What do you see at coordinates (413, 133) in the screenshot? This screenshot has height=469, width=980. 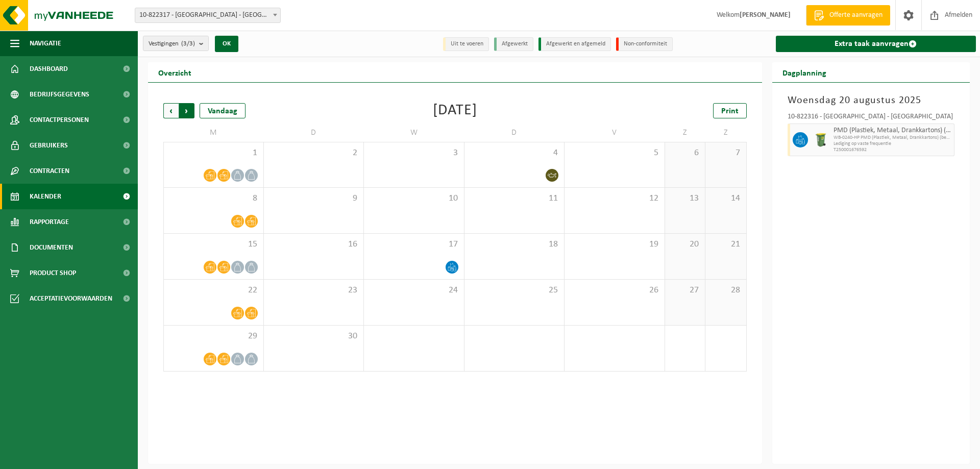 I see `td: W` at bounding box center [413, 133].